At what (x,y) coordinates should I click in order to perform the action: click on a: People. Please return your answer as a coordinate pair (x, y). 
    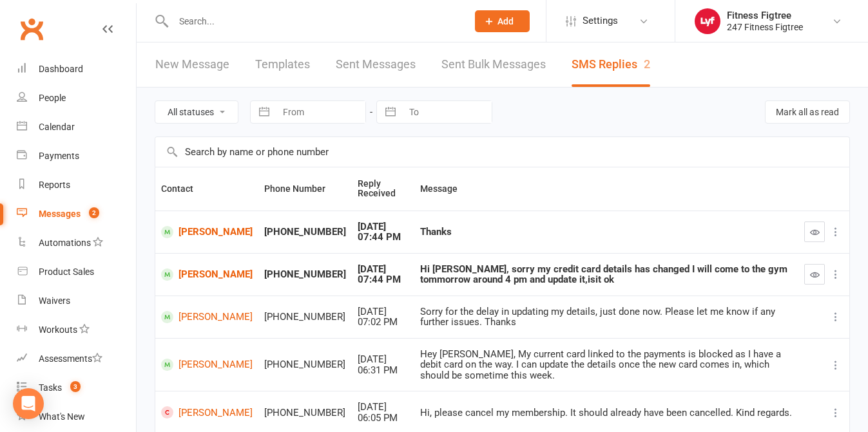
    Looking at the image, I should click on (76, 98).